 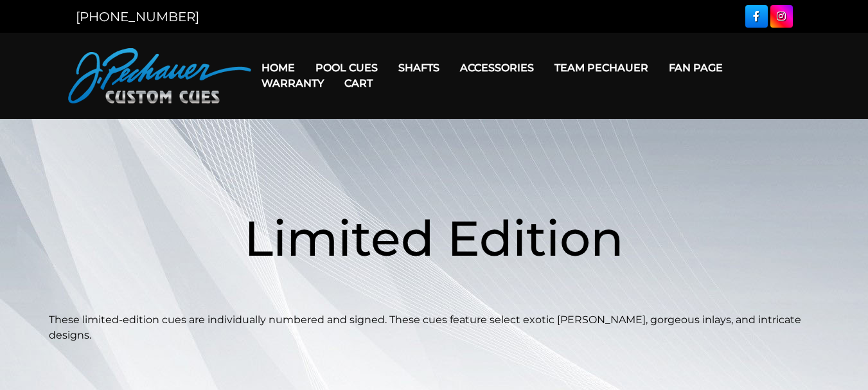 I want to click on a: Shafts, so click(x=419, y=68).